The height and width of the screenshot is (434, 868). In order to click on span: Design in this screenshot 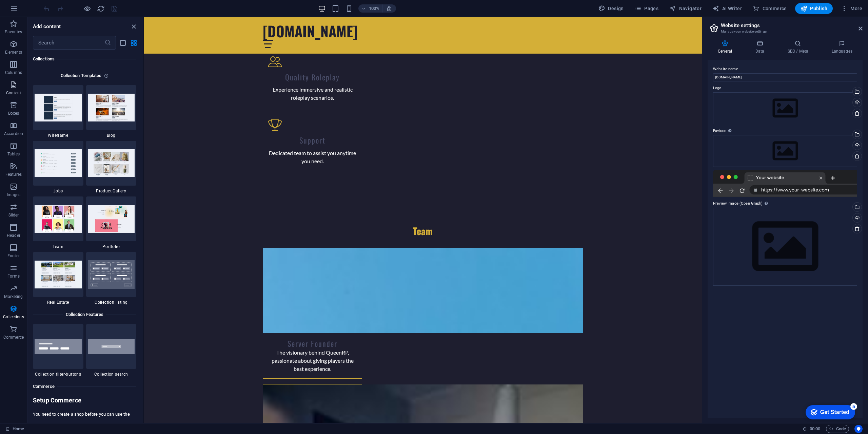, I will do `click(611, 9)`.